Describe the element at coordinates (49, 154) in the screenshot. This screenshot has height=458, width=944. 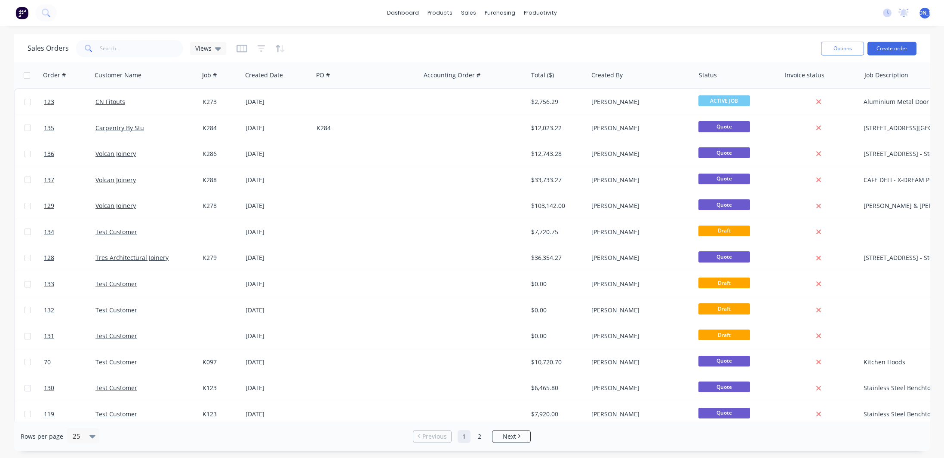
I see `span: 136` at that location.